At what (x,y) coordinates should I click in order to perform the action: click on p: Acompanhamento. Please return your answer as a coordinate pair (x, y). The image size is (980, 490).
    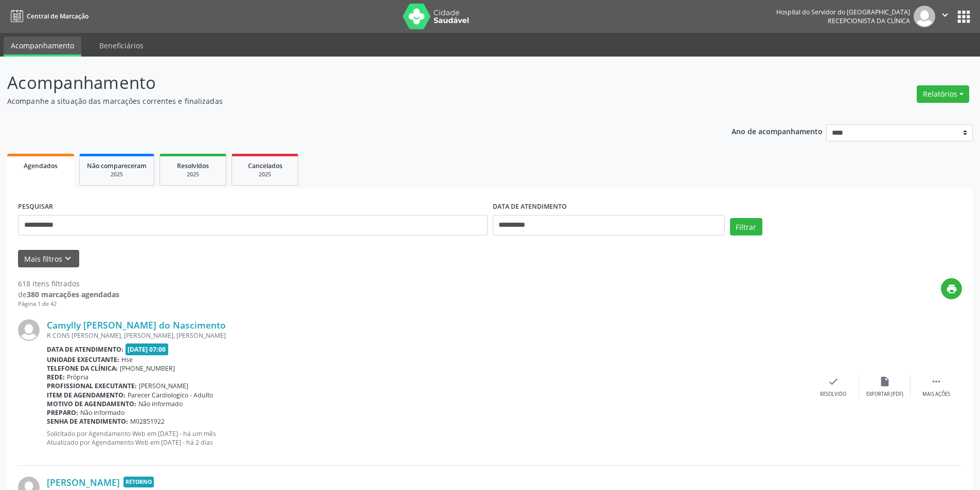
    Looking at the image, I should click on (345, 83).